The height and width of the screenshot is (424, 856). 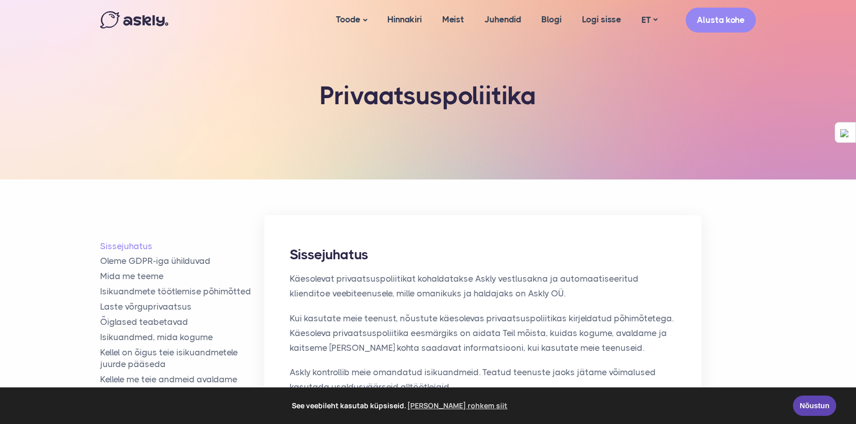 I want to click on a: Isikuandmed, mida kogume, so click(x=182, y=337).